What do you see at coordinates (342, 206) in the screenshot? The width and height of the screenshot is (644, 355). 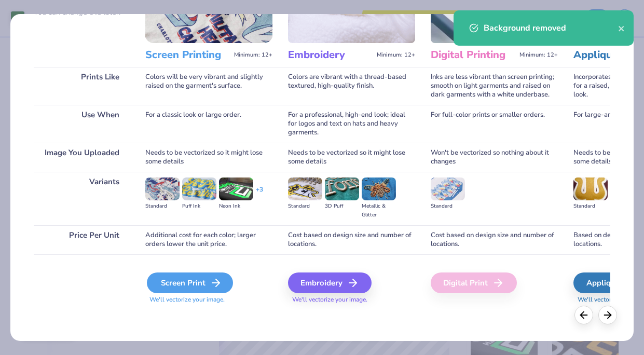 I see `div: 3D Puff` at bounding box center [342, 206].